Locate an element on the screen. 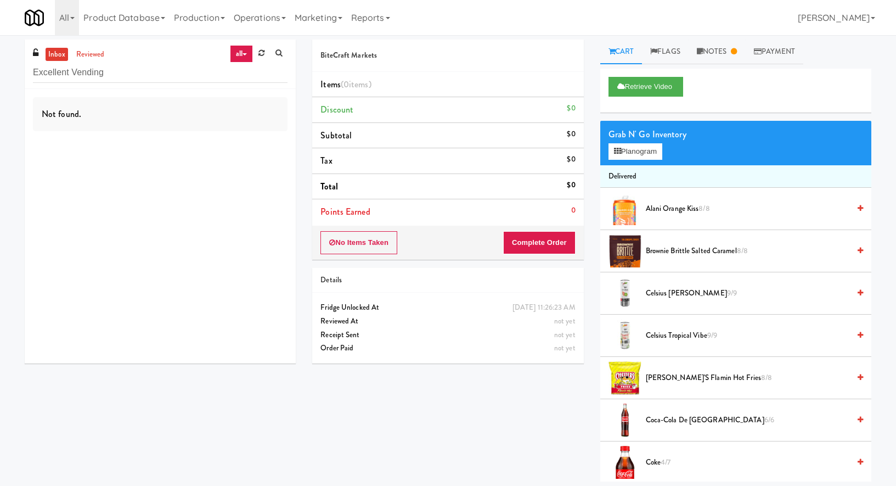 The height and width of the screenshot is (486, 896). span: Celsius Tropical Vibe is located at coordinates (747, 335).